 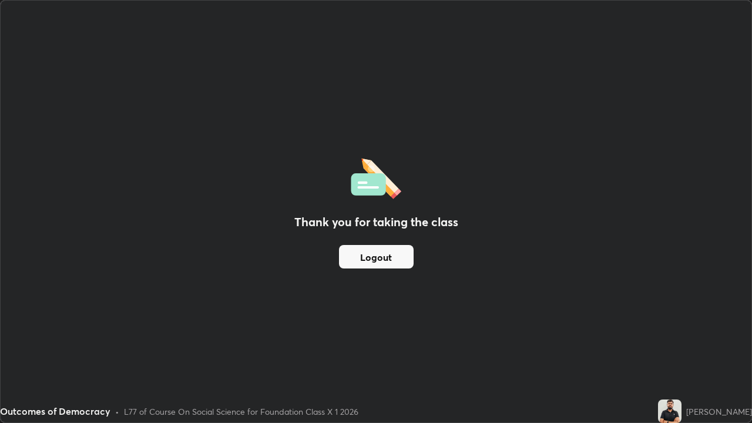 I want to click on button: Logout, so click(x=376, y=257).